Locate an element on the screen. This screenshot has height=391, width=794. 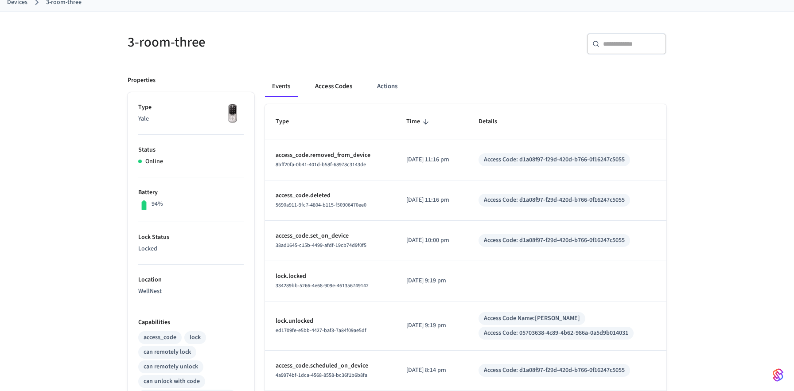
div: lock is located at coordinates (195, 337).